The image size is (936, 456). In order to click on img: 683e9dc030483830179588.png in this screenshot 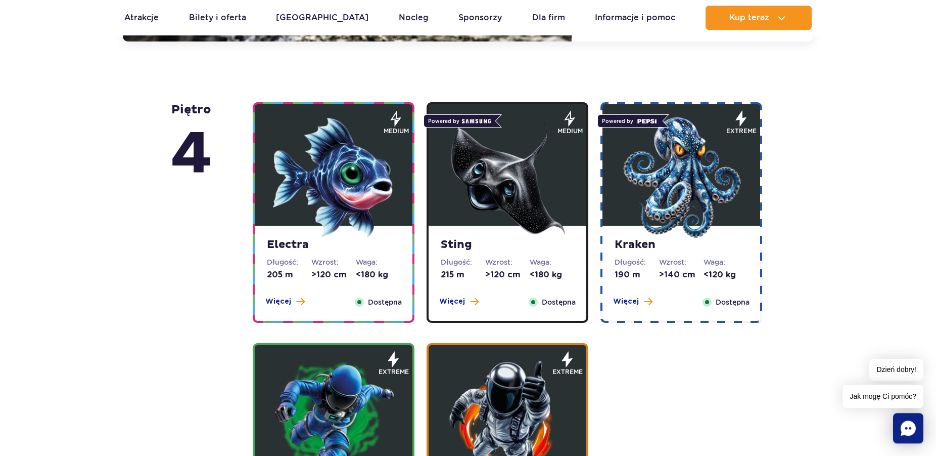, I will do `click(334, 177)`.